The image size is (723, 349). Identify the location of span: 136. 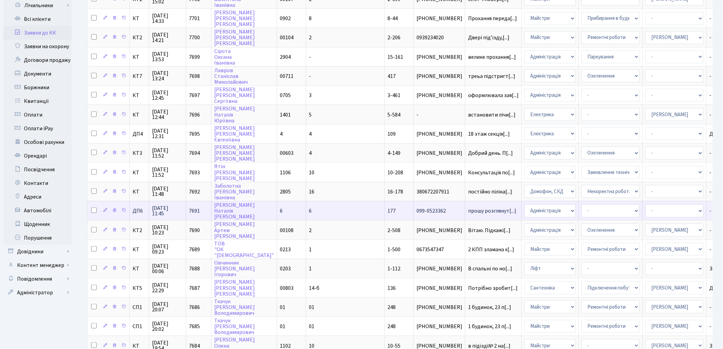
(392, 288).